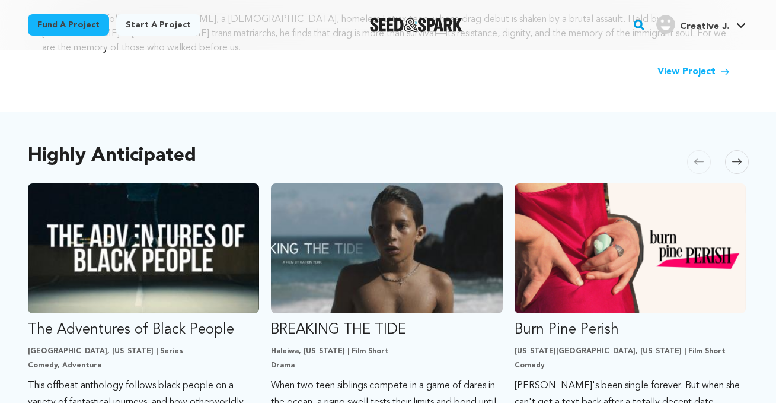 This screenshot has height=403, width=776. I want to click on p: The Adventures of Black People, so click(143, 330).